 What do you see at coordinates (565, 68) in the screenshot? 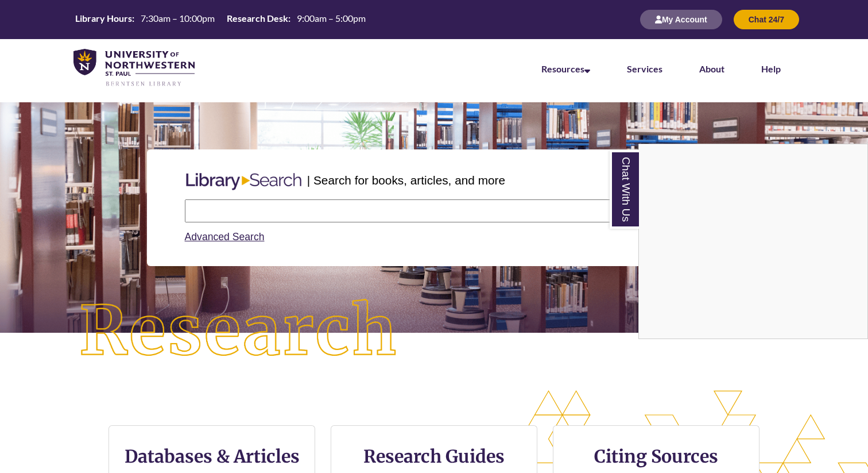
I see `a: Resources` at bounding box center [565, 68].